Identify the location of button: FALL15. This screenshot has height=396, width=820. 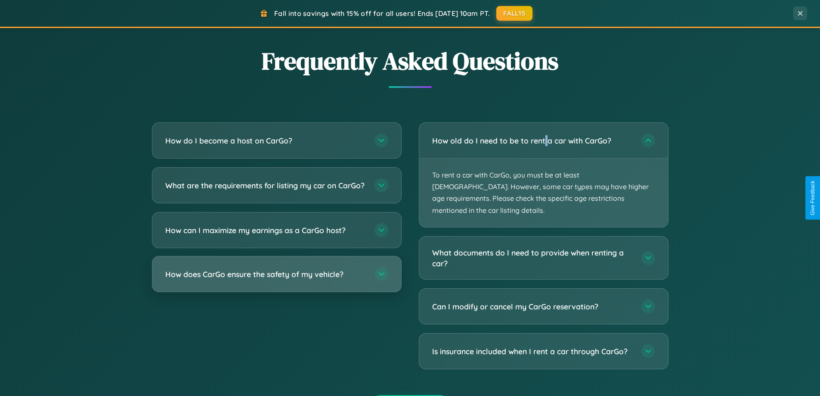
(515, 13).